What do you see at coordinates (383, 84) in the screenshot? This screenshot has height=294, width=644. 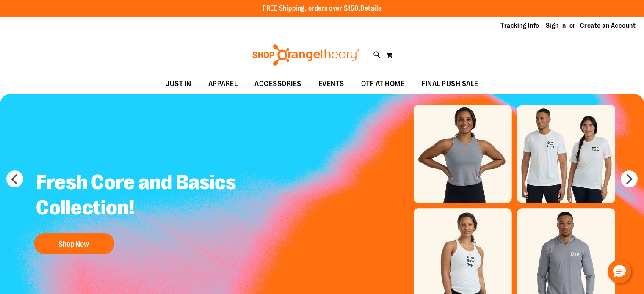 I see `span: OTF AT HOME` at bounding box center [383, 84].